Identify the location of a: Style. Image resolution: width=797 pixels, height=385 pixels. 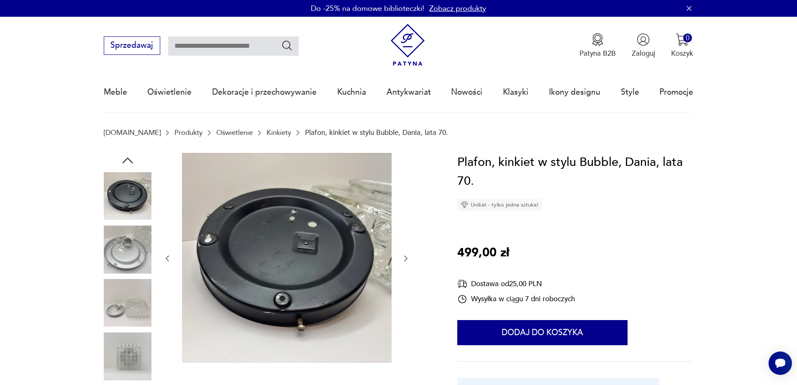
(630, 92).